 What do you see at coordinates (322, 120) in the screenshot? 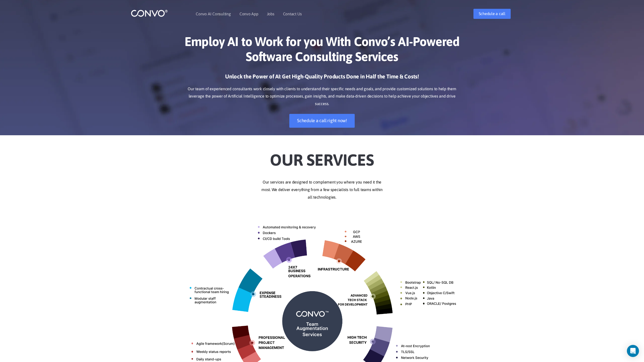
I see `a: Schedule a call right now!` at bounding box center [322, 120].